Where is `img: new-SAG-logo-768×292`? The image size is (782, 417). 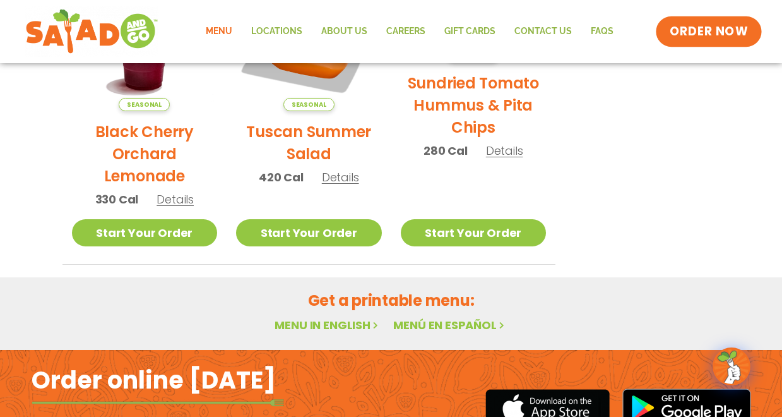
img: new-SAG-logo-768×292 is located at coordinates (92, 32).